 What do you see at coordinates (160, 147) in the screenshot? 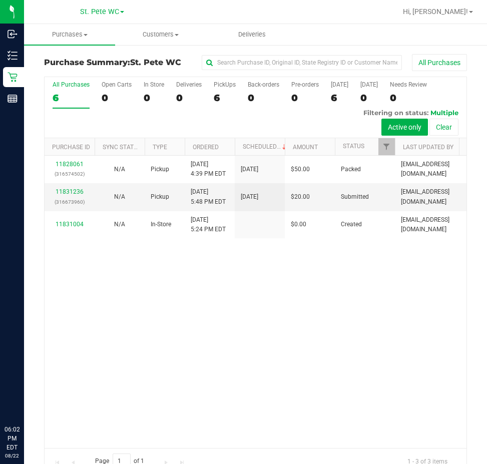
I see `a: Type` at bounding box center [160, 147].